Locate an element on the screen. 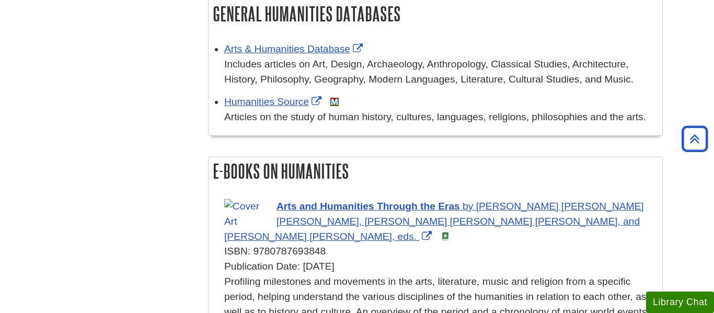  span: Arts and Humanities Through the Eras is located at coordinates (368, 206).